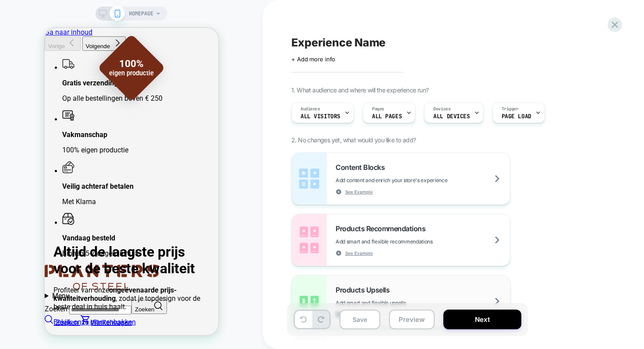 Image resolution: width=644 pixels, height=349 pixels. What do you see at coordinates (87, 40) in the screenshot?
I see `a: 10% korting op alles` at bounding box center [87, 40].